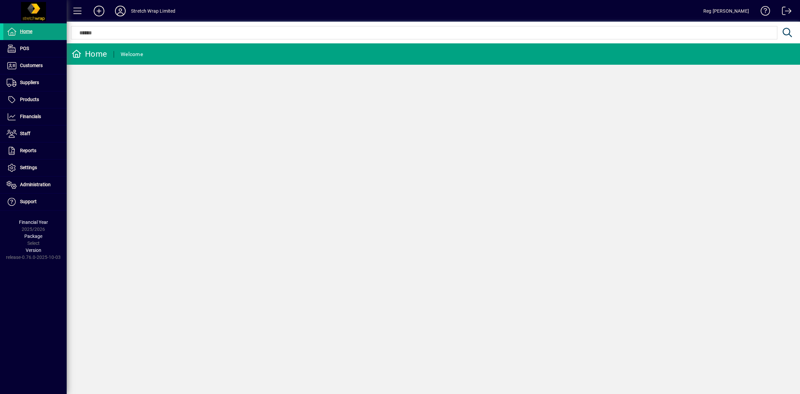  I want to click on a: Reports, so click(35, 151).